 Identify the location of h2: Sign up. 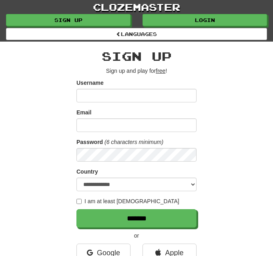
(136, 56).